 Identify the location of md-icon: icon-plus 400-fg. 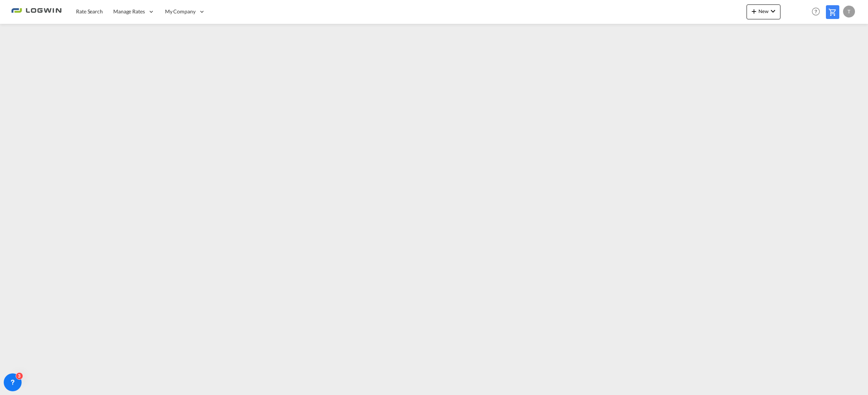
(754, 11).